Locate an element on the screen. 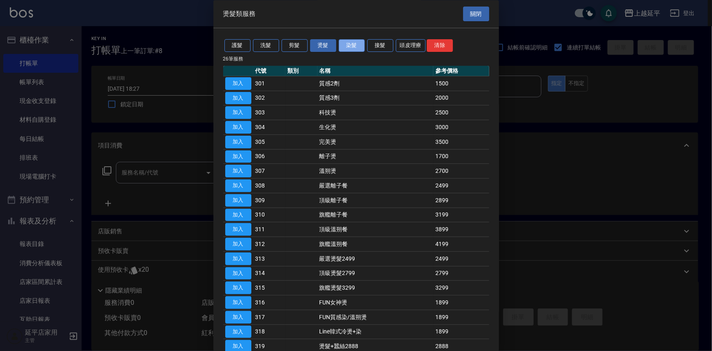 Image resolution: width=712 pixels, height=351 pixels. td: 312 is located at coordinates (269, 244).